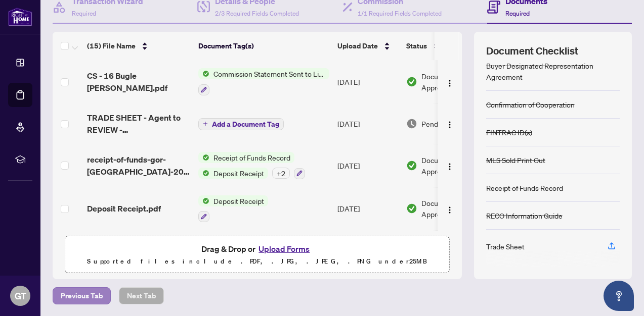 The image size is (644, 316). What do you see at coordinates (530, 105) in the screenshot?
I see `div: Confirmation of Cooperation` at bounding box center [530, 105].